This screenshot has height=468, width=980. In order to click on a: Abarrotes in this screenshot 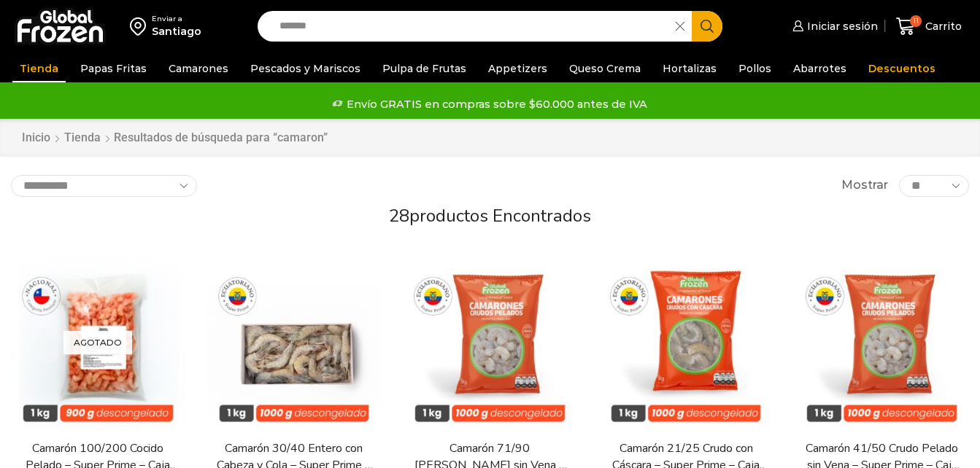, I will do `click(820, 68)`.